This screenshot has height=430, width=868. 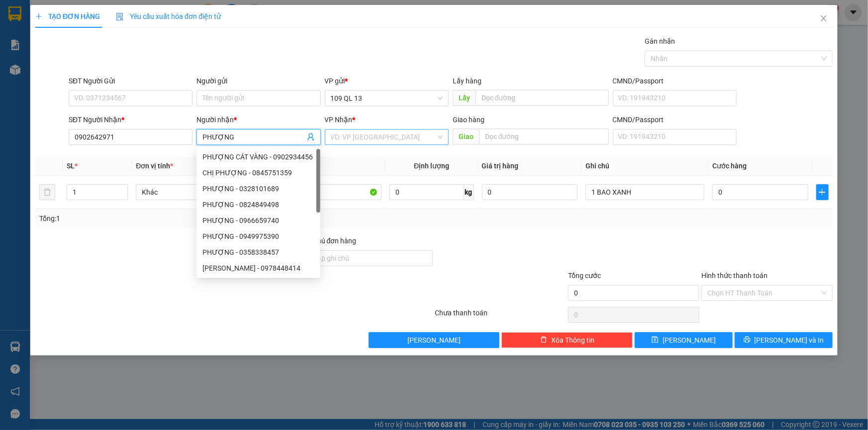 What do you see at coordinates (469, 193) in the screenshot?
I see `span: kg` at bounding box center [469, 193].